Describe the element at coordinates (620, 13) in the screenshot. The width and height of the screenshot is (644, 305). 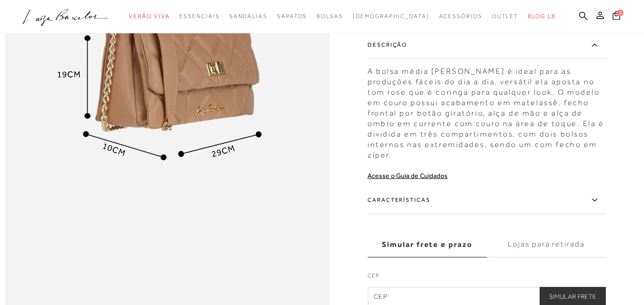
I see `span: 0` at that location.